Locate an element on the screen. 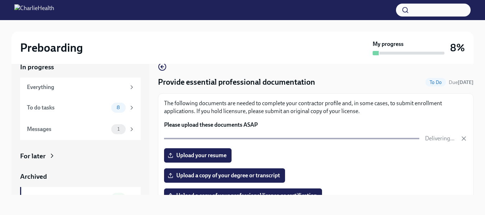 This screenshot has width=485, height=215. strong: Please upload these documents ASAP is located at coordinates (211, 125).